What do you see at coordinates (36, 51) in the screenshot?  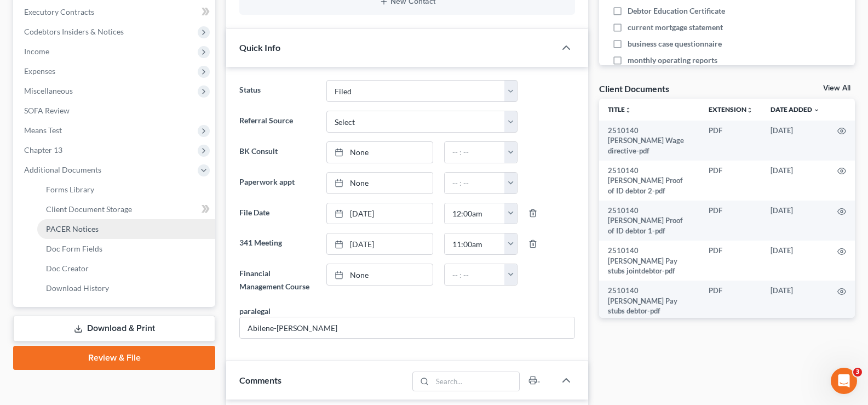 I see `span: Income` at bounding box center [36, 51].